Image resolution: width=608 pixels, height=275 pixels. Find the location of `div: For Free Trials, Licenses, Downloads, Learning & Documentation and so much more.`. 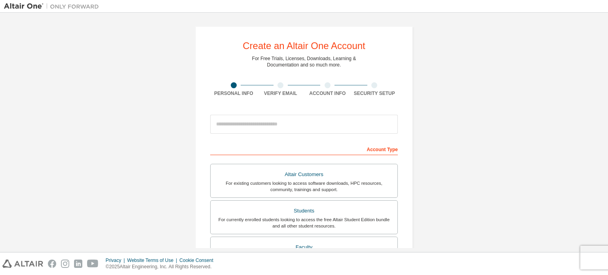

div: For Free Trials, Licenses, Downloads, Learning & Documentation and so much more. is located at coordinates (304, 62).